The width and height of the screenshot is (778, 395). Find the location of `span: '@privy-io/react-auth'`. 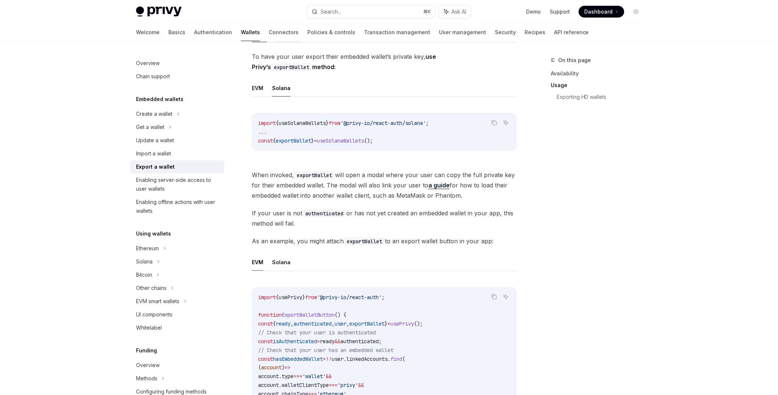

span: '@privy-io/react-auth' is located at coordinates (349, 297).